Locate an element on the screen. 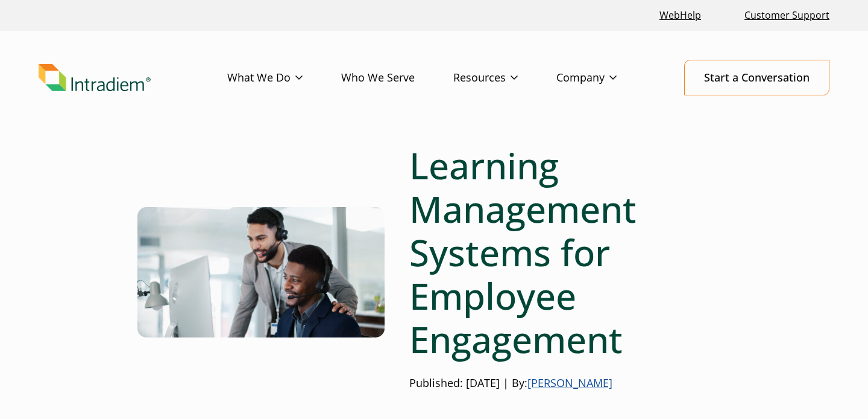 The width and height of the screenshot is (868, 419). a: Link opens in a new window is located at coordinates (680, 15).